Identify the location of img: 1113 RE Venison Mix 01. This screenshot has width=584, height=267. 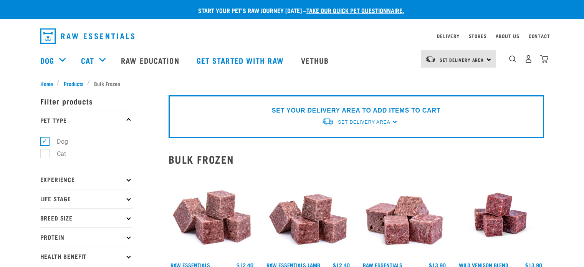
(404, 215).